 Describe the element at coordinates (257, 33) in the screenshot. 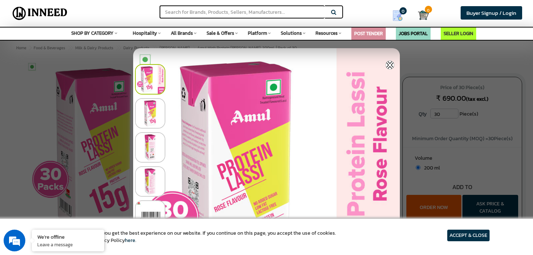

I see `span: Platform` at that location.